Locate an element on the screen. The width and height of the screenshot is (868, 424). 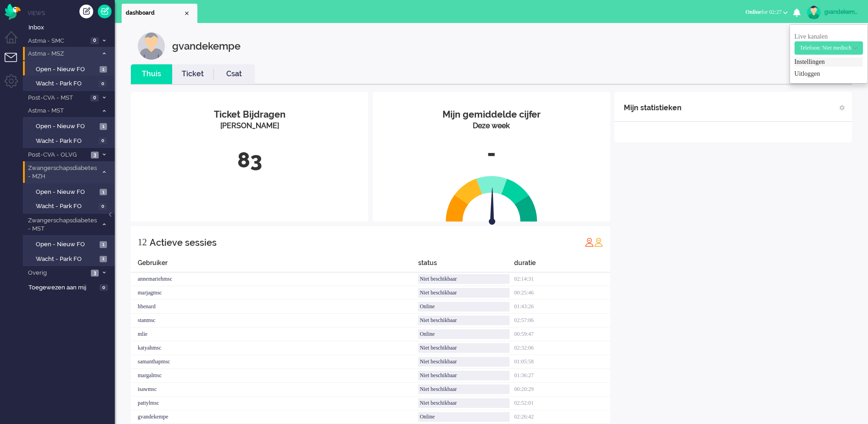
a: Ticket is located at coordinates (193, 74).